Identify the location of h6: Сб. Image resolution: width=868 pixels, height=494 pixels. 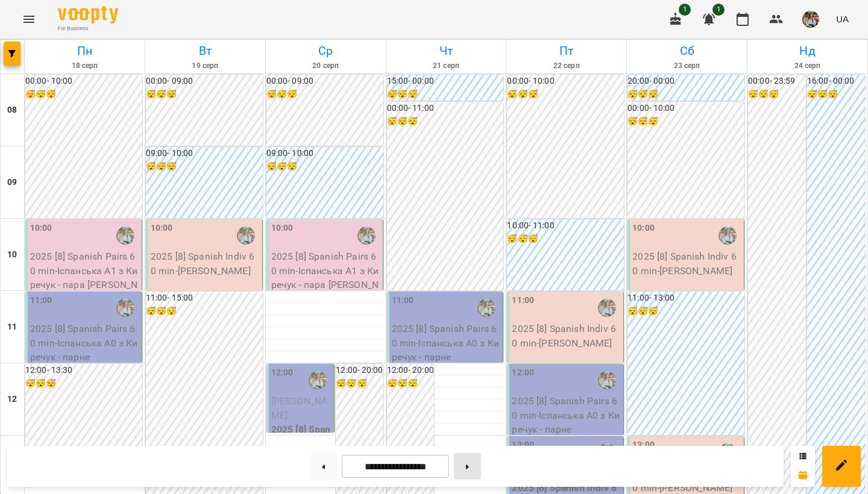
(686, 50).